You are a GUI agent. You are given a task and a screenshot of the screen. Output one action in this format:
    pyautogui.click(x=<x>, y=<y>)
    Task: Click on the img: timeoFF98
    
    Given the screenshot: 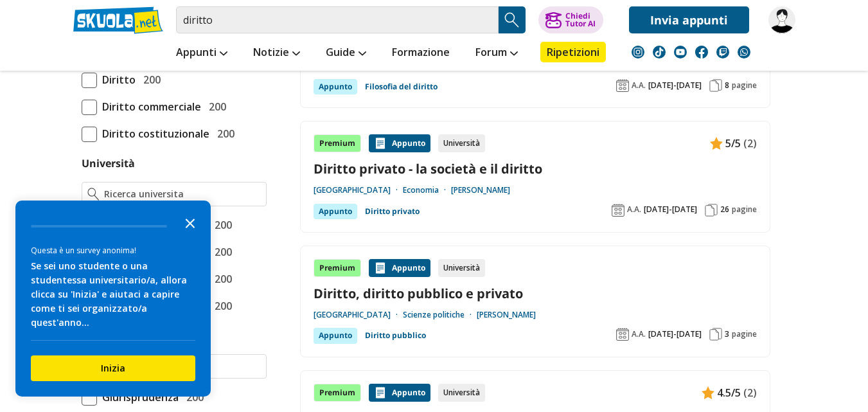 What is the action you would take?
    pyautogui.click(x=782, y=20)
    